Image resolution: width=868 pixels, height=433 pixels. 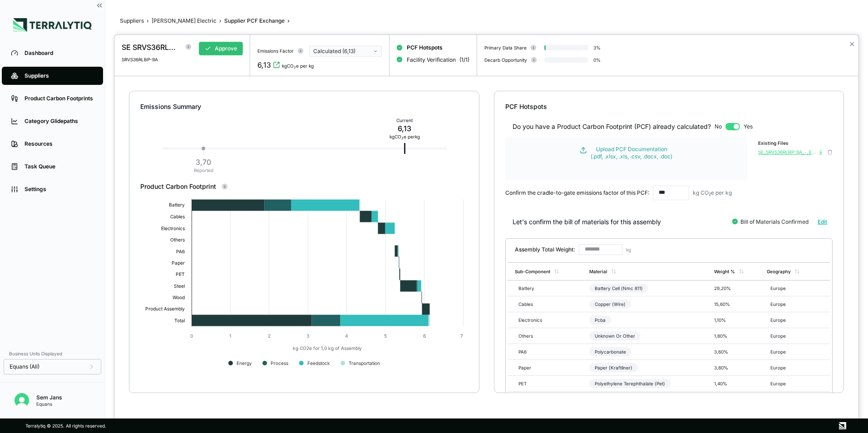 I want to click on div: Existing Files, so click(x=795, y=145).